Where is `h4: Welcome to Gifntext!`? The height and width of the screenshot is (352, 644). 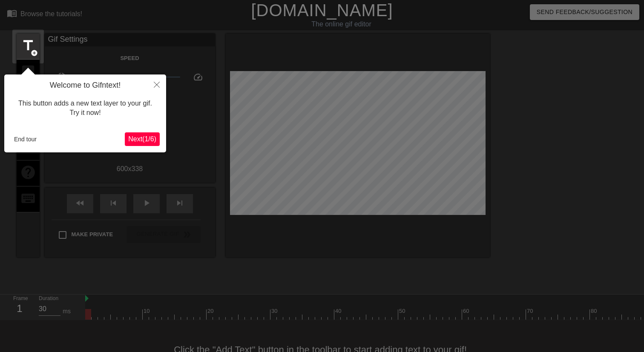 h4: Welcome to Gifntext! is located at coordinates (85, 85).